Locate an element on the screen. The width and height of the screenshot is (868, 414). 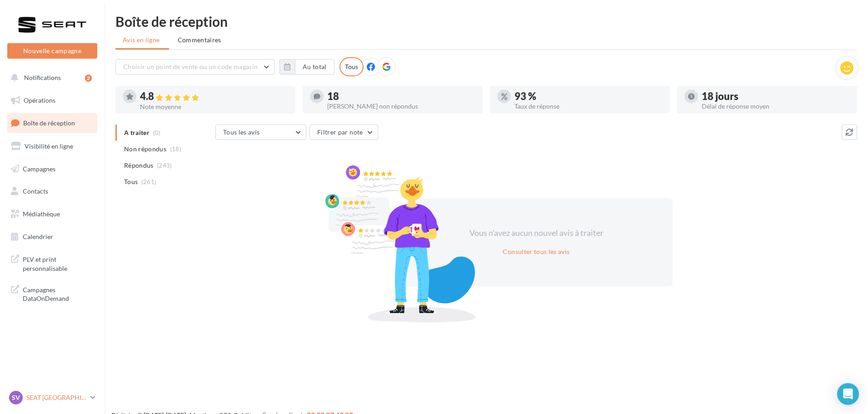
div: Note moyenne is located at coordinates (214, 107).